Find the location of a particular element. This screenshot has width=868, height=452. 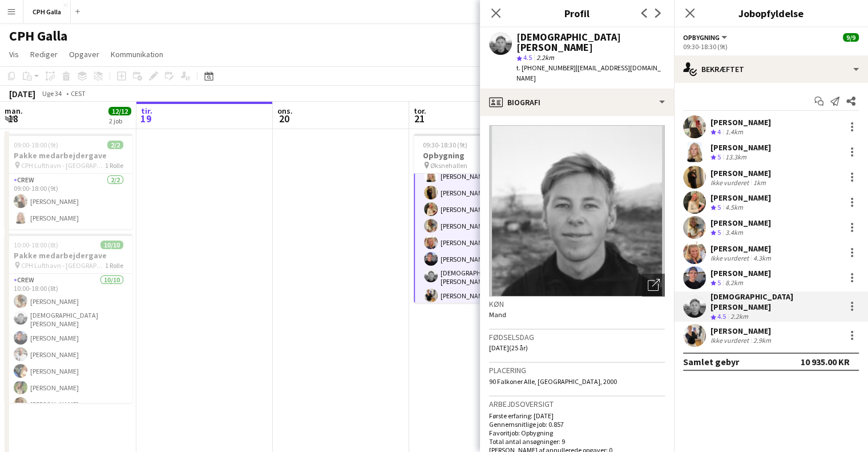

div: 8.2km is located at coordinates (734, 283).